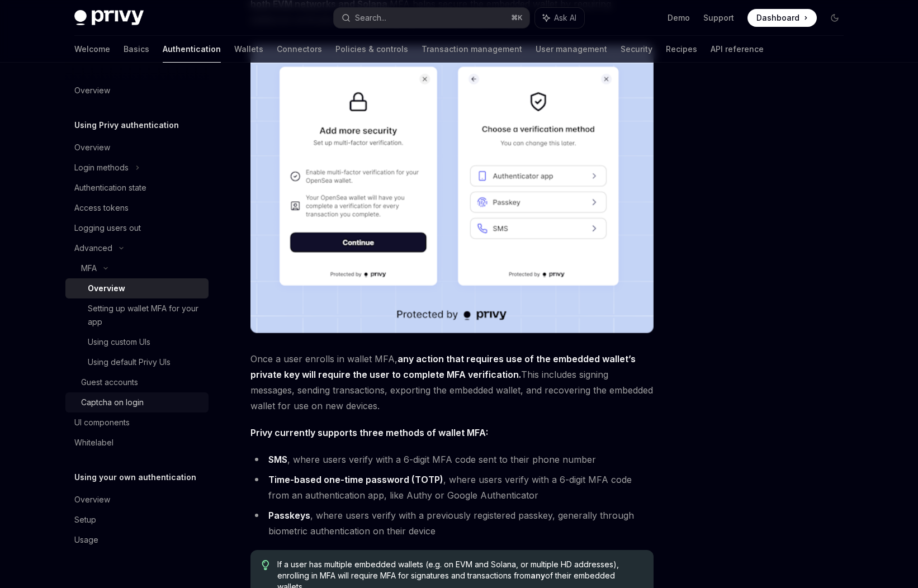 The width and height of the screenshot is (918, 588). Describe the element at coordinates (137, 188) in the screenshot. I see `a: Authentication state` at that location.